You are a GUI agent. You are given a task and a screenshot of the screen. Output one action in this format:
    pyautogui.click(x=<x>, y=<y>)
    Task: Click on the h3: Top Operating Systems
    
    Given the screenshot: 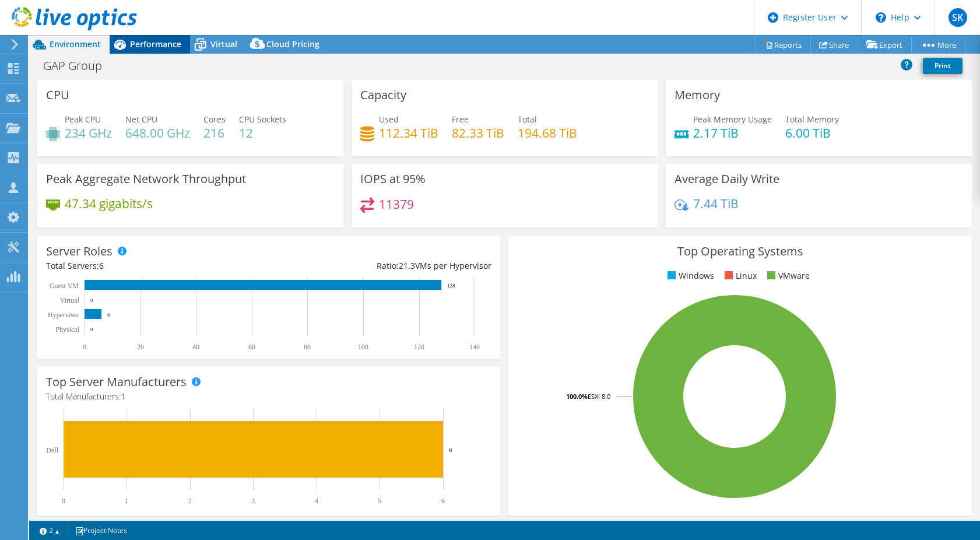 What is the action you would take?
    pyautogui.click(x=740, y=252)
    